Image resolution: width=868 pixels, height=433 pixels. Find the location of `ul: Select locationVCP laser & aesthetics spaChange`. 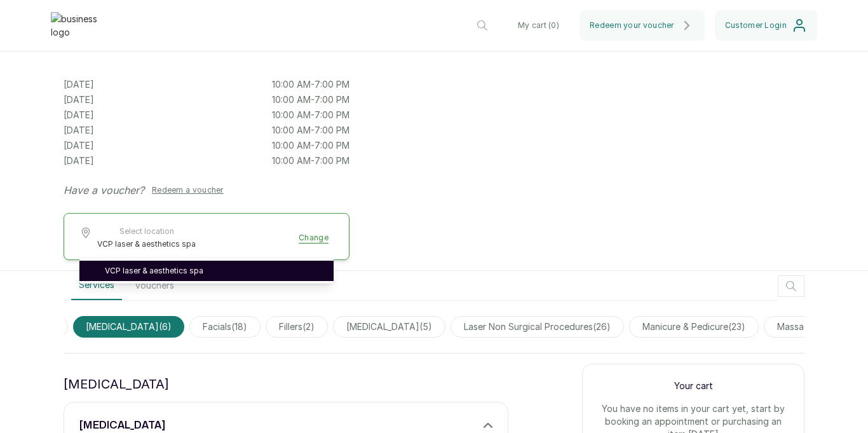

ul: Select locationVCP laser & aesthetics spaChange is located at coordinates (207, 271).